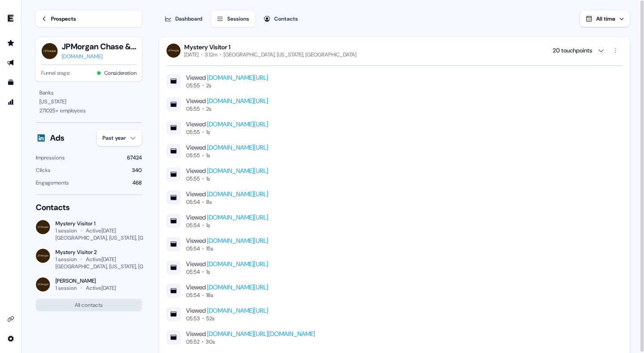 The image size is (644, 353). I want to click on a: Prospects, so click(89, 19).